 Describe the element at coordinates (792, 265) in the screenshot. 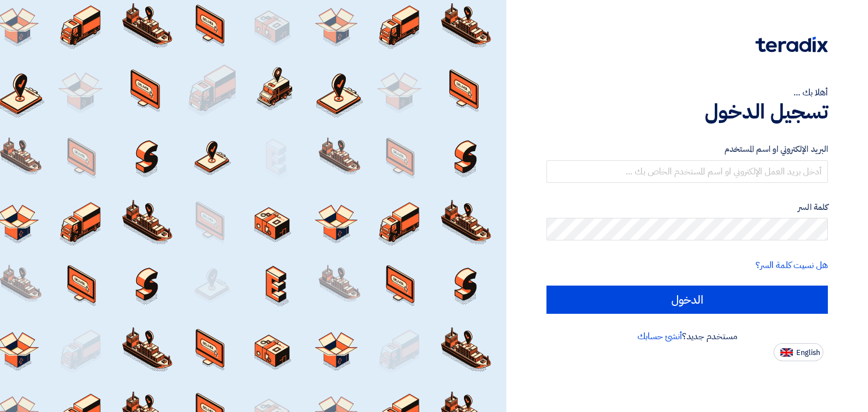

I see `a: هل نسيت كلمة السر؟` at that location.